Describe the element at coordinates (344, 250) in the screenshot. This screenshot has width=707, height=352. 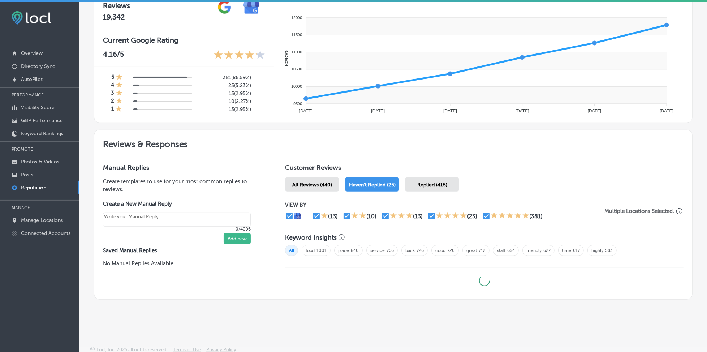
I see `a: place` at that location.